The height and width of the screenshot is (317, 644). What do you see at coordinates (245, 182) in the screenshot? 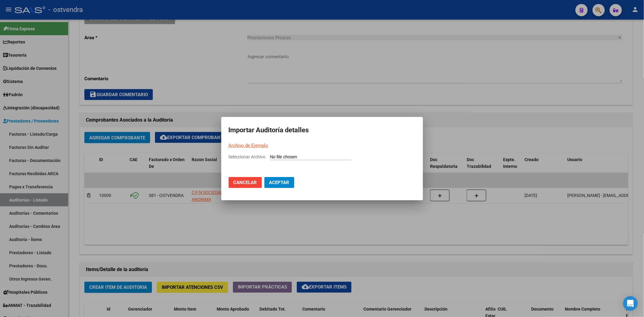
I see `span: Cancelar` at bounding box center [245, 182].